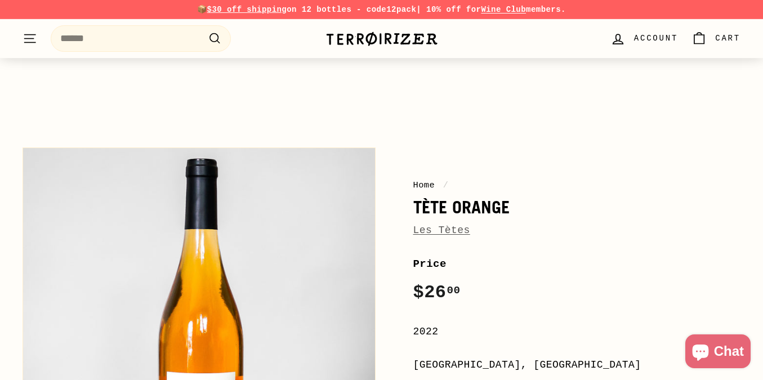 The height and width of the screenshot is (380, 763). Describe the element at coordinates (381, 10) in the screenshot. I see `p: 📦 on 12 bottles - code | 10% off for members.` at that location.